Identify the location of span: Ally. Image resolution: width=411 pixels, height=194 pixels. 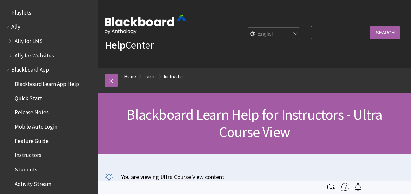
(16, 26).